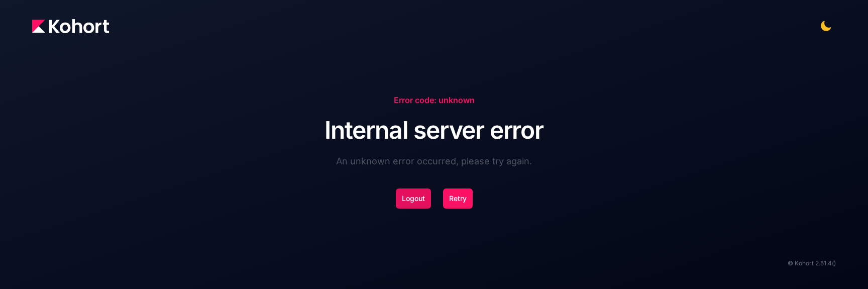 The height and width of the screenshot is (289, 868). I want to click on h1: Internal server error, so click(434, 130).